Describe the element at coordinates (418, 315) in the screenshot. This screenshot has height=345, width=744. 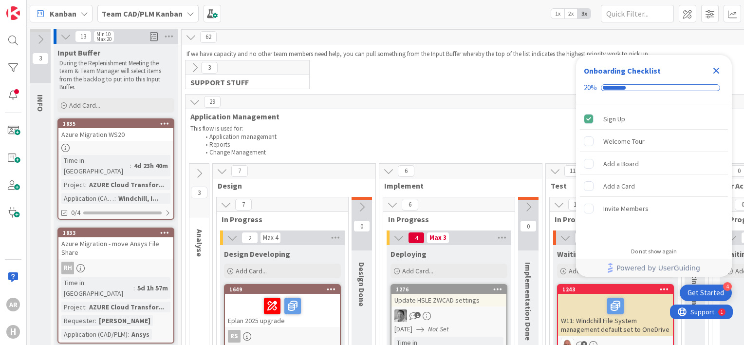
I see `span: 1` at that location.